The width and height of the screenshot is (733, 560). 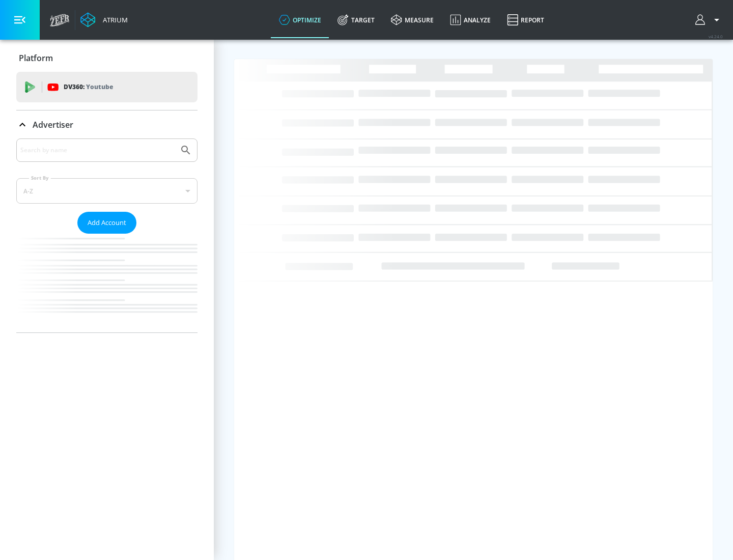 What do you see at coordinates (88, 87) in the screenshot?
I see `p: DV360:` at bounding box center [88, 87].